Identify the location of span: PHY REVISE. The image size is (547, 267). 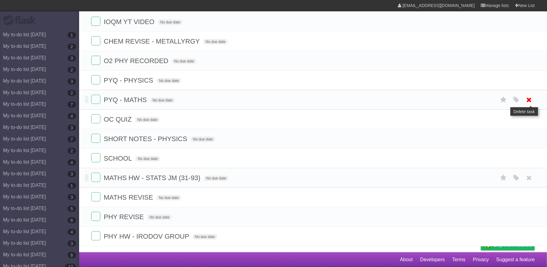
(125, 216).